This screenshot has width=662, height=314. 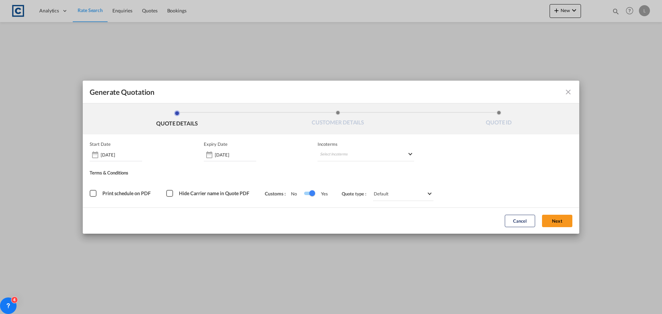 I want to click on span: Yes, so click(x=321, y=194).